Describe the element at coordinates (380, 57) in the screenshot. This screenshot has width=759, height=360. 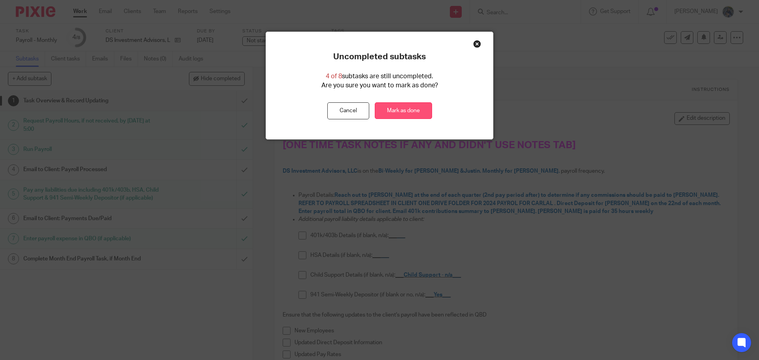
I see `p: Uncompleted subtasks` at that location.